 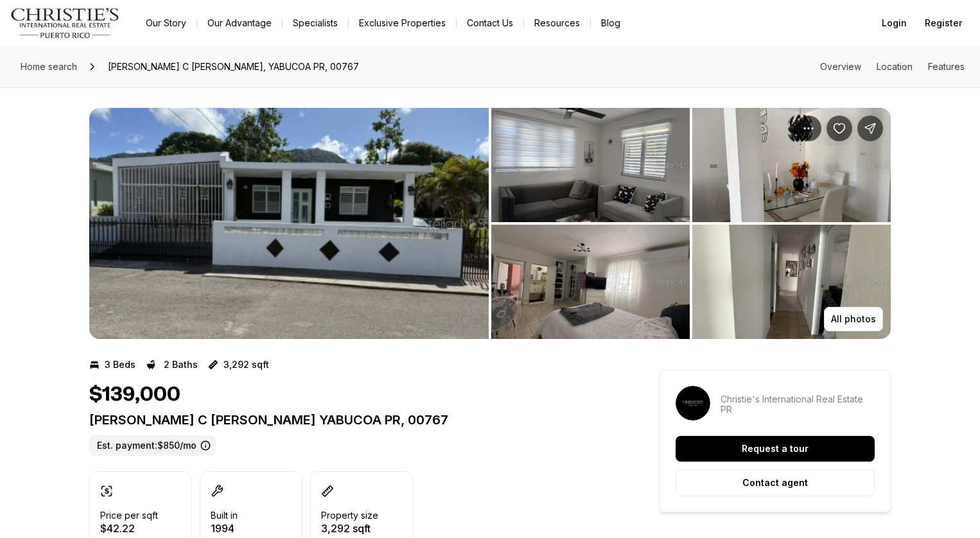 What do you see at coordinates (947, 66) in the screenshot?
I see `a: Skip to: Features` at bounding box center [947, 66].